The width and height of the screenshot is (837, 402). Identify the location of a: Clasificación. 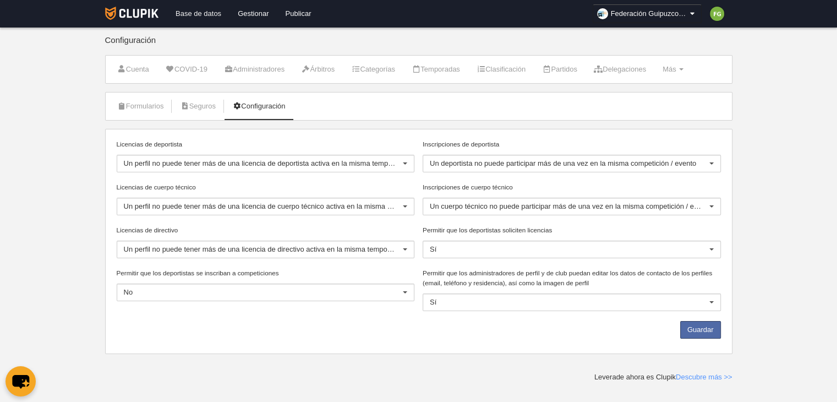
(501, 69).